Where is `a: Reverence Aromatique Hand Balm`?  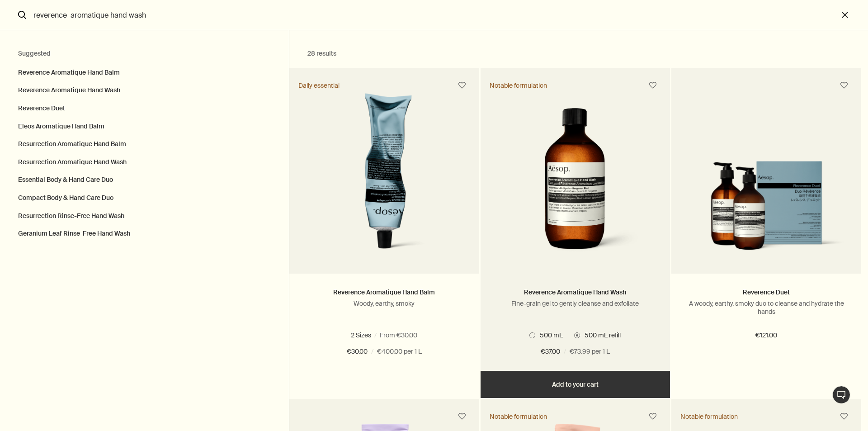
a: Reverence Aromatique Hand Balm is located at coordinates (384, 292).